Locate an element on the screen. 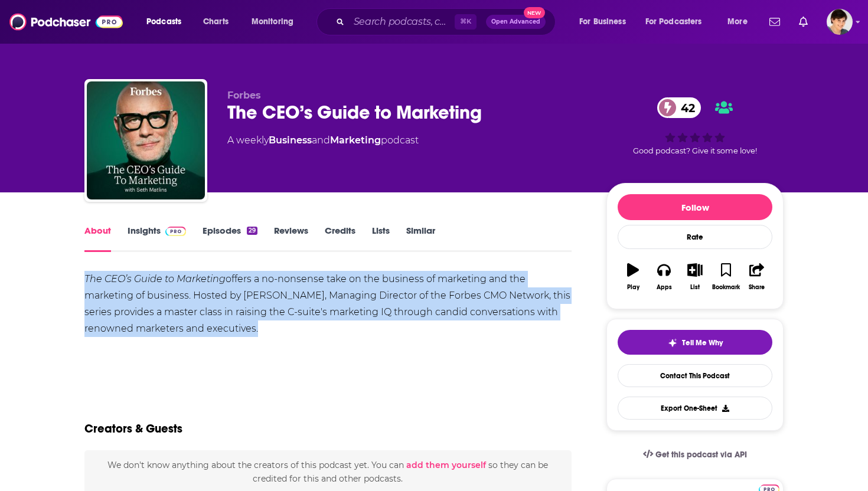 This screenshot has width=868, height=491. span: Charts is located at coordinates (215, 22).